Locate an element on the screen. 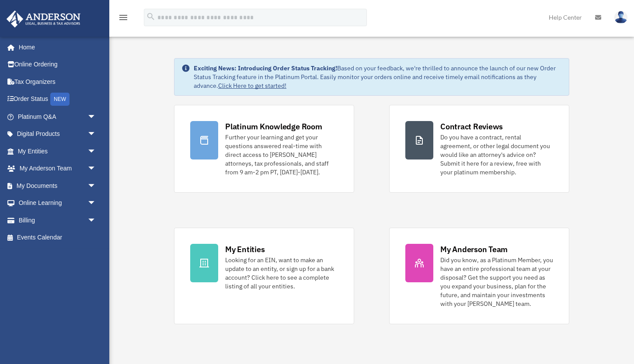  a: Contract Reviews Do you have a contract, rental agreement, or other legal document you would like... is located at coordinates (479, 148).